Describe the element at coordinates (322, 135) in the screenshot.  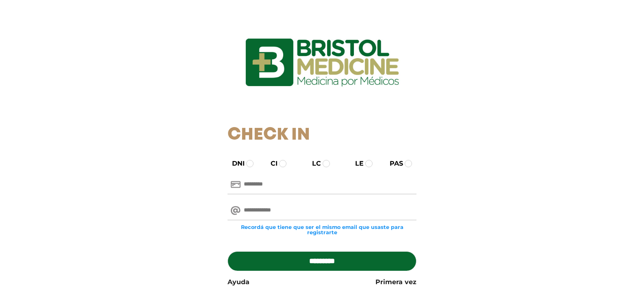
I see `h1: Check In` at that location.